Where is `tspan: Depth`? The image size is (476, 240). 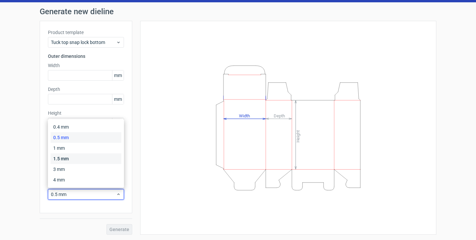
tspan: Depth is located at coordinates (280, 115).